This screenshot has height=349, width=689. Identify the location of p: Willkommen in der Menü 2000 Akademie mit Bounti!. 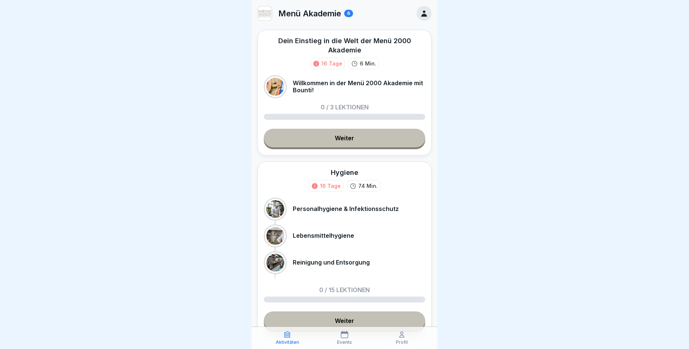
(359, 87).